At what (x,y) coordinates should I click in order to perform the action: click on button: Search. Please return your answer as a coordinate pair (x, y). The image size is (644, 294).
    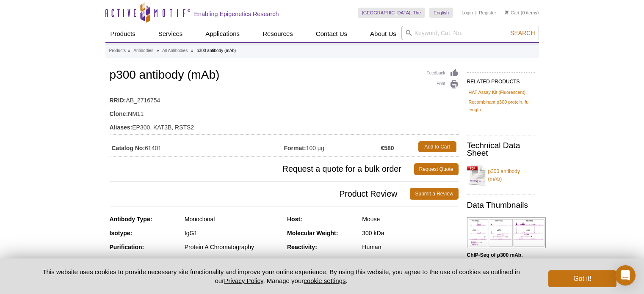
    Looking at the image, I should click on (522, 33).